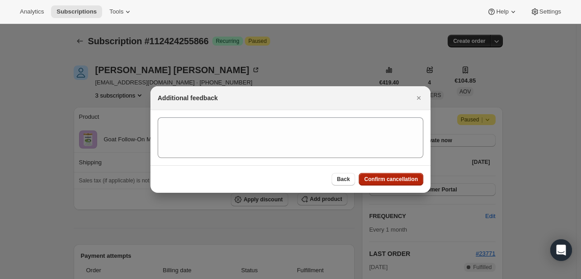 This screenshot has width=581, height=279. I want to click on div: Open Intercom Messenger, so click(561, 250).